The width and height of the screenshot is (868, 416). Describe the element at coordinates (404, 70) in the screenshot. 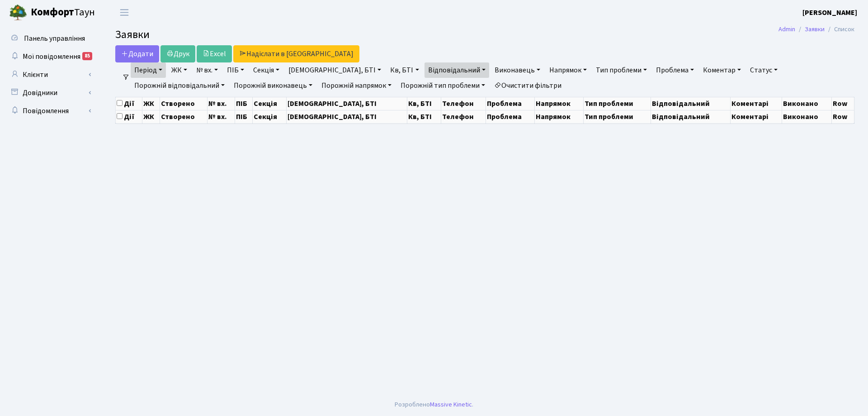

I see `a: Кв, БТІ` at that location.